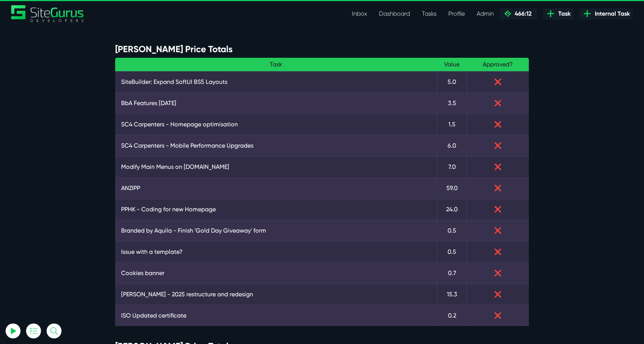 The image size is (644, 344). What do you see at coordinates (457, 14) in the screenshot?
I see `a: Profile` at bounding box center [457, 14].